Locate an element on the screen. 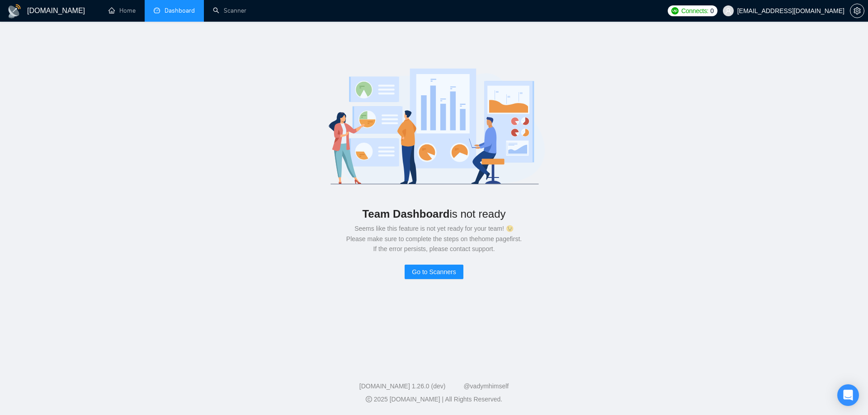 Image resolution: width=868 pixels, height=415 pixels. span: copyright is located at coordinates (369, 399).